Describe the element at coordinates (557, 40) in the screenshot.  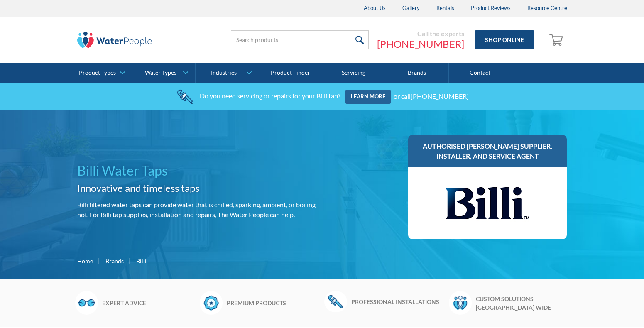
I see `img: shopping cart` at that location.